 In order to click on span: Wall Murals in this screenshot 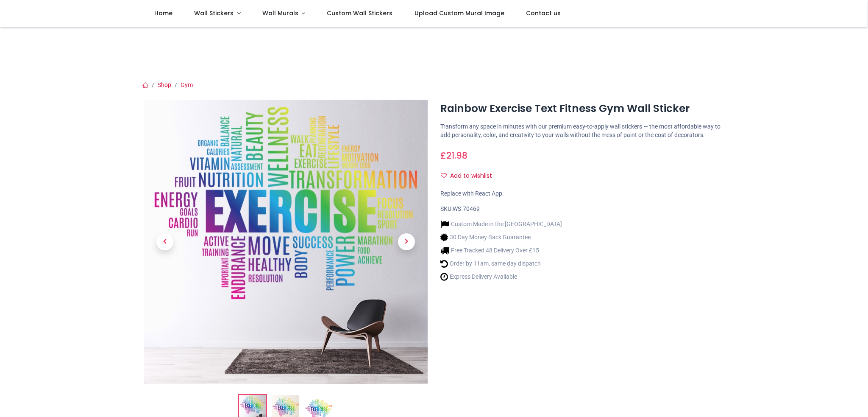, I will do `click(280, 13)`.